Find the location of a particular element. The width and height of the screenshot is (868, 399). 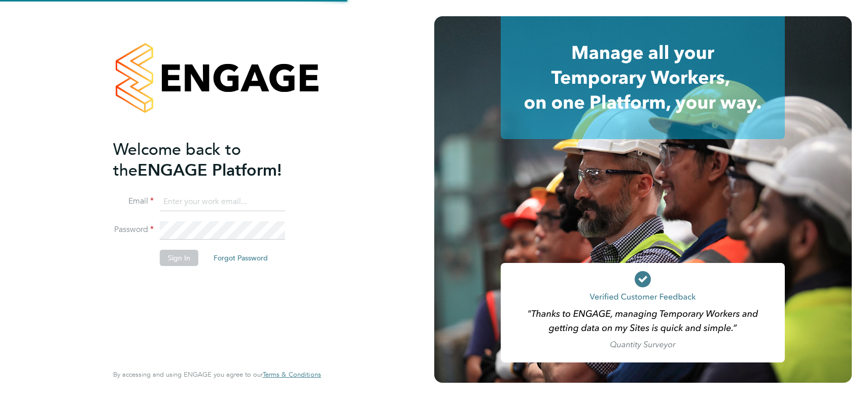

h2: ENGAGE Platform! is located at coordinates (212, 160).